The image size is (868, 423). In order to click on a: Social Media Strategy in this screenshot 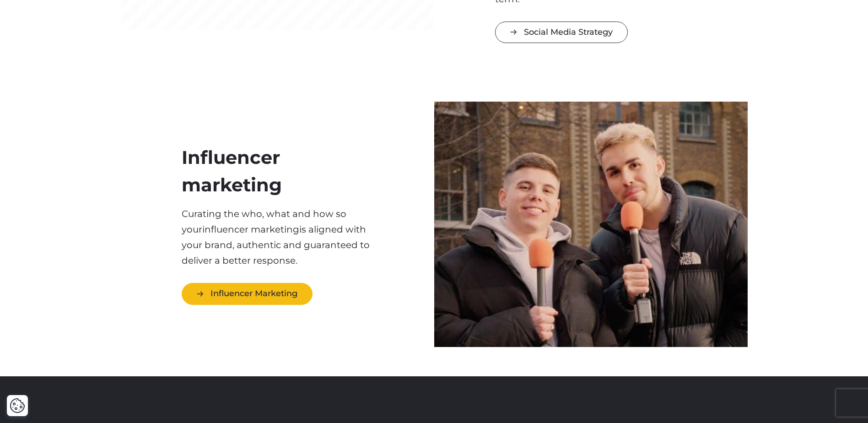, I will do `click(561, 32)`.